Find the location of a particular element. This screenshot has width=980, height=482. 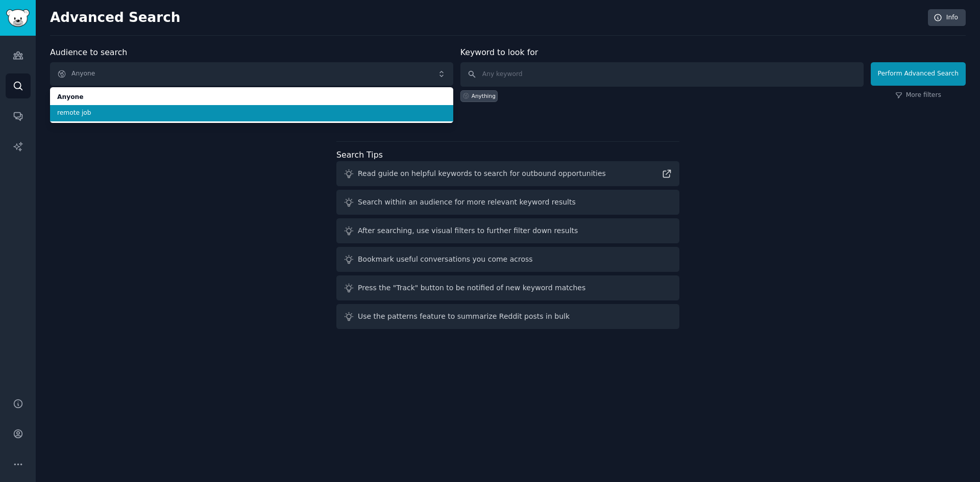

label: Keyword to look for is located at coordinates (499, 52).